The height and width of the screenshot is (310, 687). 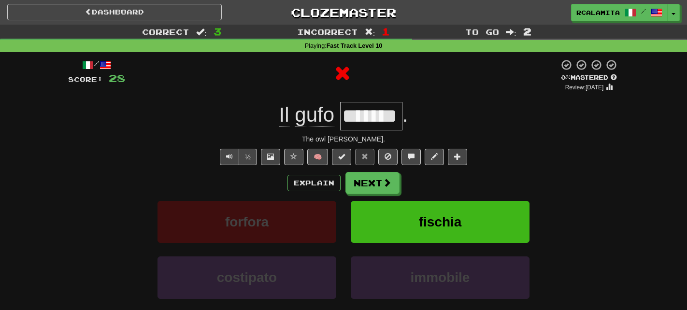 I want to click on button: Show image (alt+x), so click(x=270, y=157).